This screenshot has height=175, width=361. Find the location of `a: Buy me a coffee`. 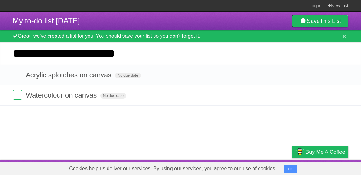

a: Buy me a coffee is located at coordinates (320, 152).